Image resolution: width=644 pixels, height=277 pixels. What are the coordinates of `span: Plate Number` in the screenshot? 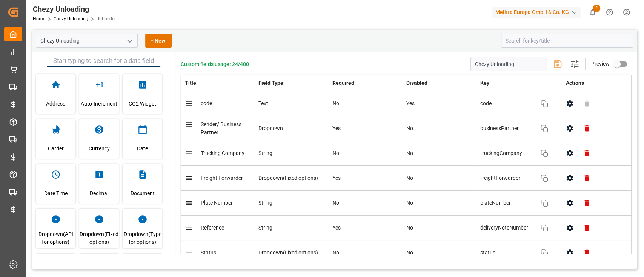 It's located at (216, 203).